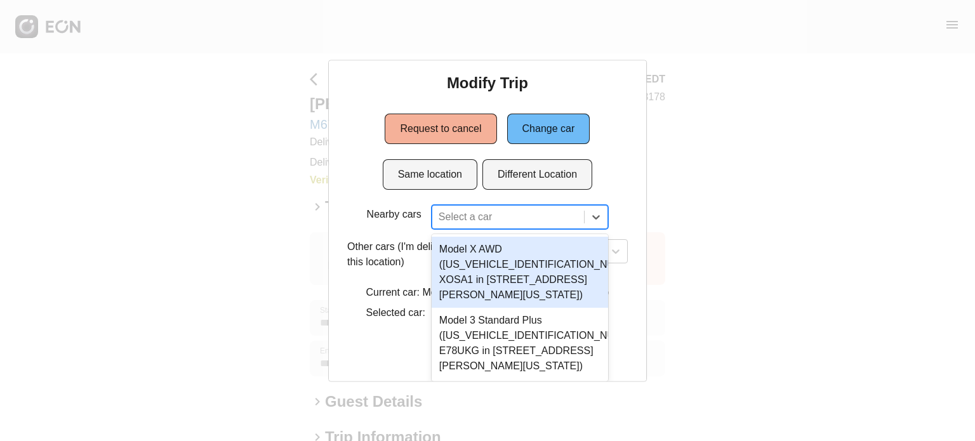  What do you see at coordinates (441, 128) in the screenshot?
I see `button: Request to cancel` at bounding box center [441, 128].